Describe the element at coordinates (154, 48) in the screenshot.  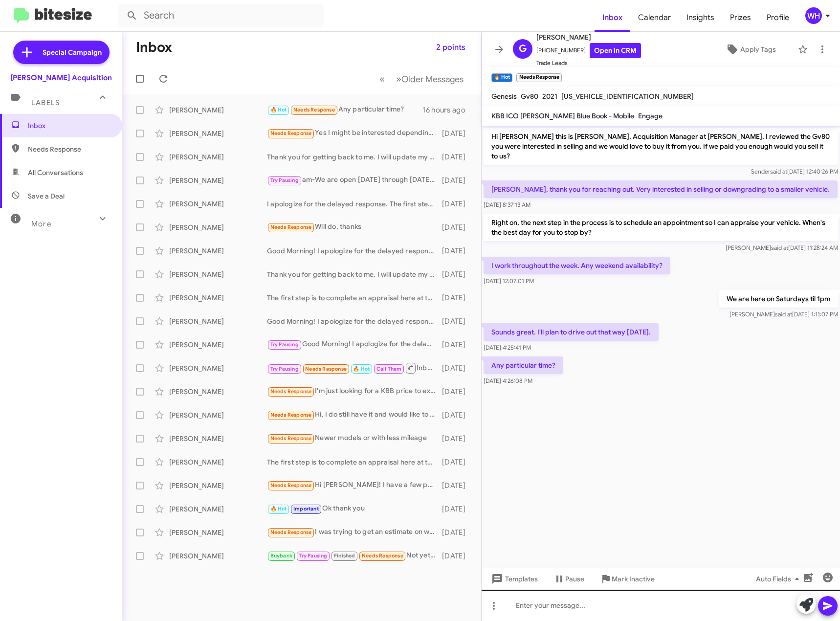
I see `h1: Inbox` at that location.